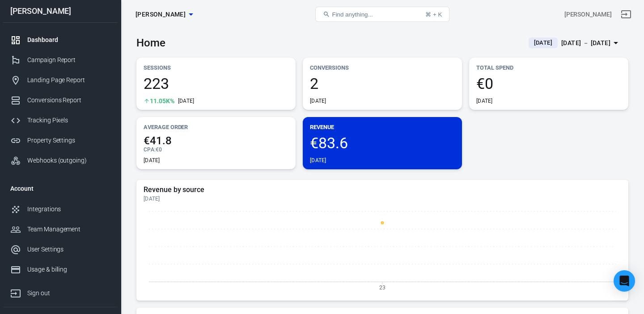 This screenshot has width=644, height=314. I want to click on span: 2, so click(382, 84).